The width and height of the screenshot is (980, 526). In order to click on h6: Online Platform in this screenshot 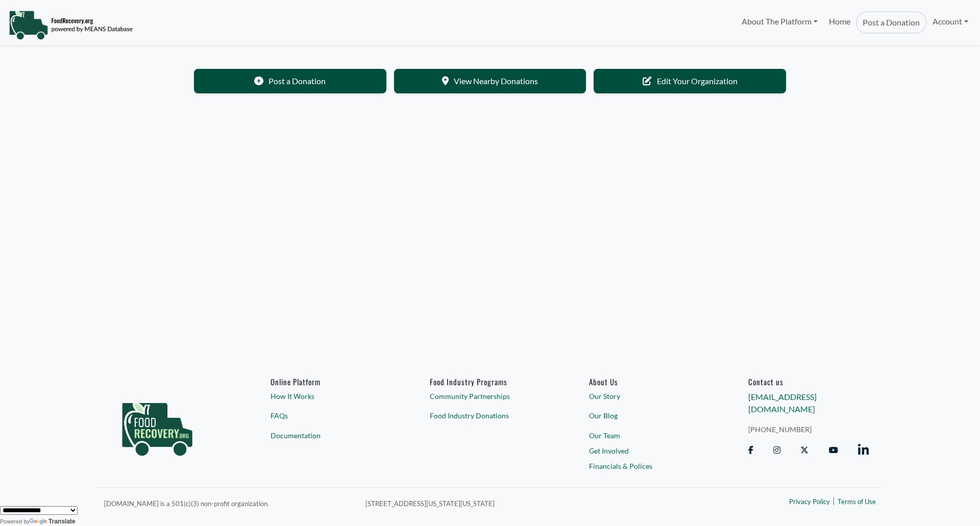, I will do `click(331, 382)`.